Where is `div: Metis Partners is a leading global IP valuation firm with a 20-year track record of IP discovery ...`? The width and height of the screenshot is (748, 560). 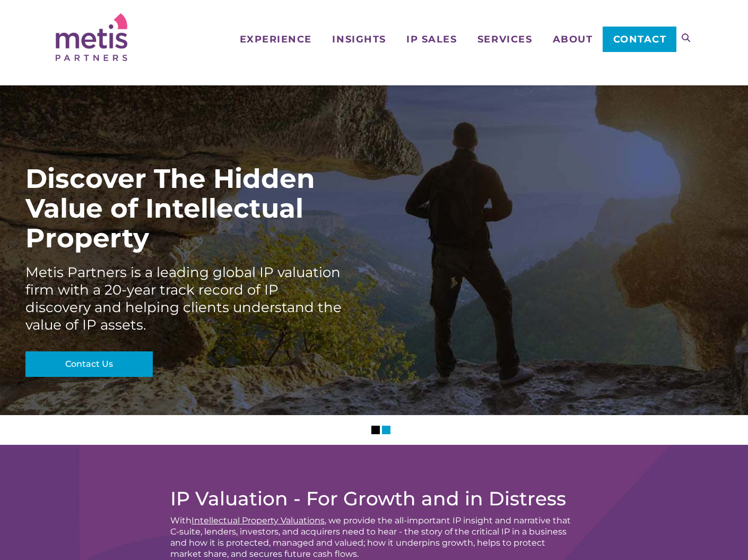
div: Metis Partners is a leading global IP valuation firm with a 20-year track record of IP discovery ... is located at coordinates (185, 299).